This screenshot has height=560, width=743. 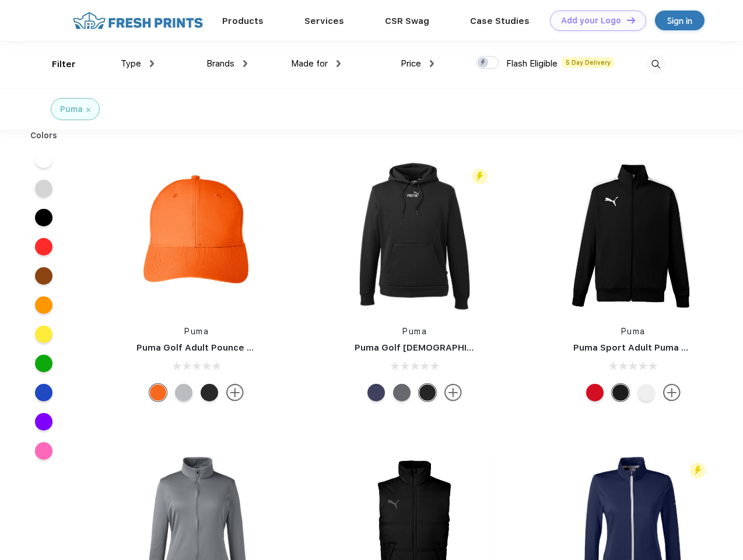 What do you see at coordinates (221, 64) in the screenshot?
I see `span: Brands` at bounding box center [221, 64].